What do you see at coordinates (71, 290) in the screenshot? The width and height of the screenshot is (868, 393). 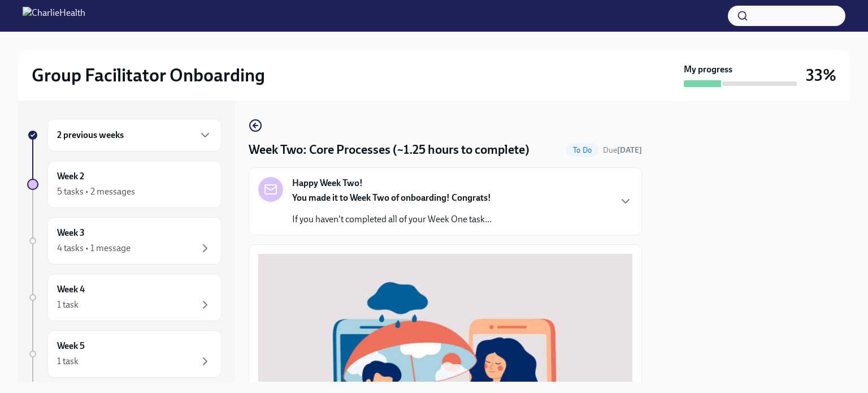 I see `h6: Week 4` at bounding box center [71, 290].